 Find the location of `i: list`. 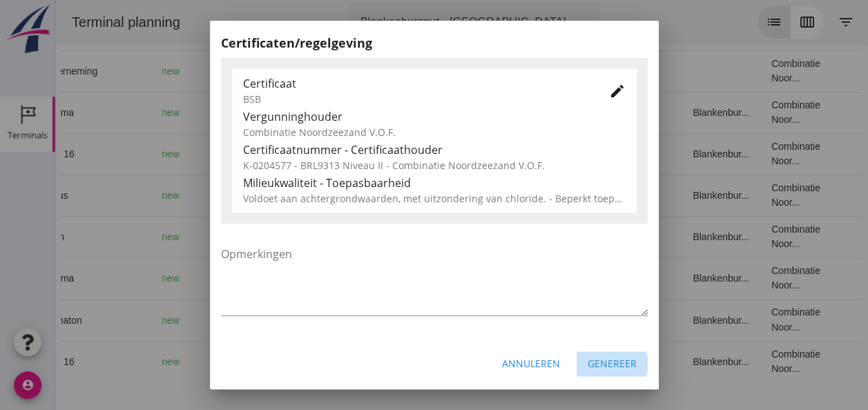

i: list is located at coordinates (719, 22).